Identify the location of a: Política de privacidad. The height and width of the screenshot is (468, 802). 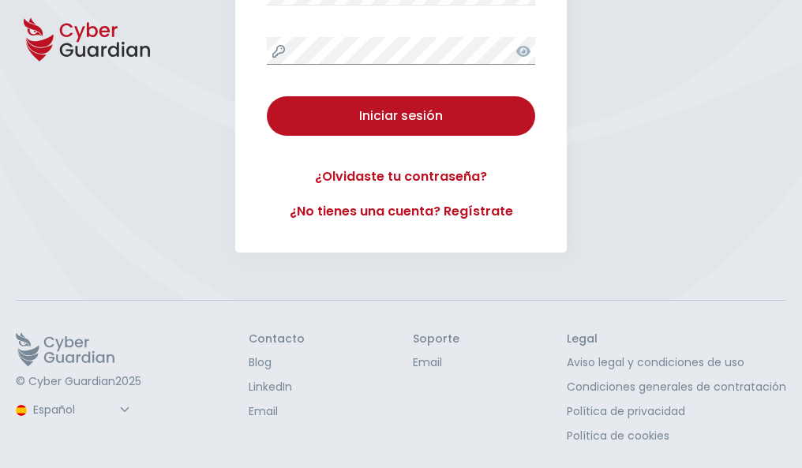
(677, 411).